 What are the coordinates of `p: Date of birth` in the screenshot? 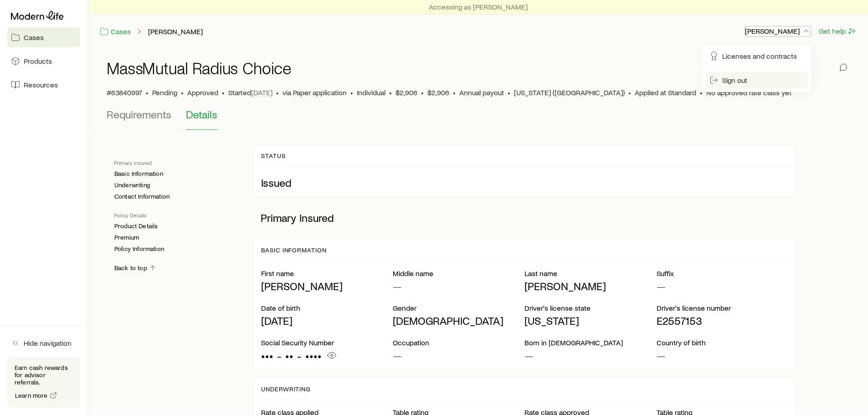 It's located at (327, 308).